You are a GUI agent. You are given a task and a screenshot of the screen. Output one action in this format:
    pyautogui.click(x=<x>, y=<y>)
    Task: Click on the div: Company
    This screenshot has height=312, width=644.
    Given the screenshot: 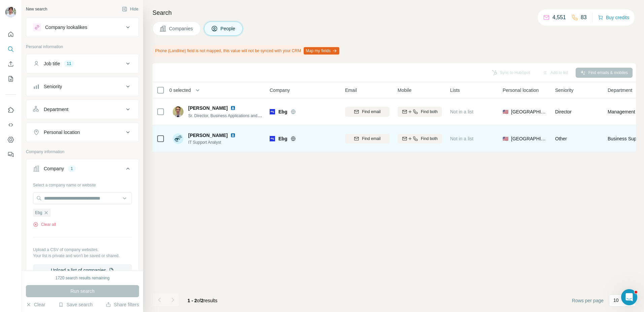 What is the action you would take?
    pyautogui.click(x=54, y=169)
    